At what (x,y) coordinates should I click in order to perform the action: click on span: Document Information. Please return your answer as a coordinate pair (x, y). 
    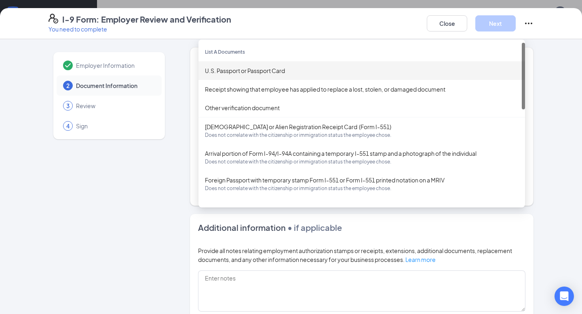
    Looking at the image, I should click on (115, 86).